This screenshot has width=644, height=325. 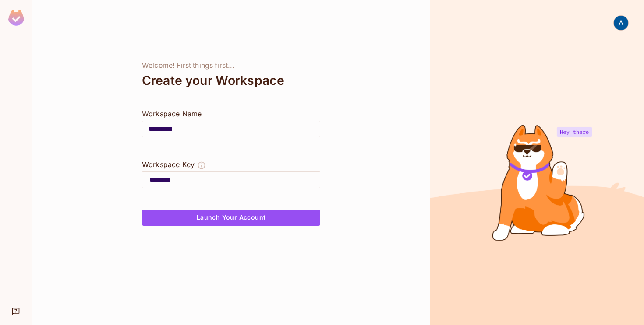 What do you see at coordinates (231, 80) in the screenshot?
I see `div: Create your Workspace` at bounding box center [231, 80].